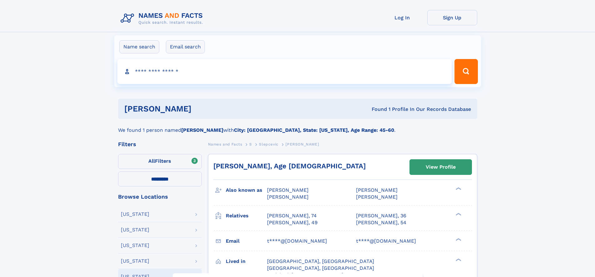 Image resolution: width=595 pixels, height=277 pixels. I want to click on div: Found 1 Profile In Our Records Database, so click(376, 109).